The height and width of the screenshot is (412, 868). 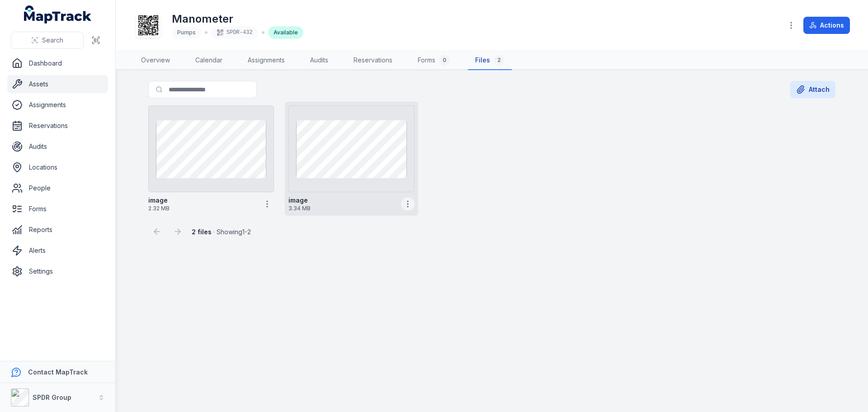 What do you see at coordinates (235, 33) in the screenshot?
I see `div: SPDR-432` at bounding box center [235, 33].